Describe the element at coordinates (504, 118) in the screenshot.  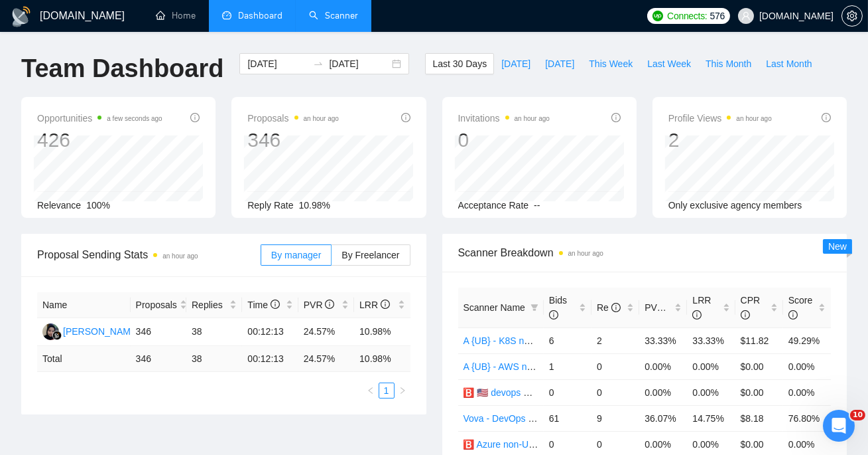
I see `span: Invitations` at that location.